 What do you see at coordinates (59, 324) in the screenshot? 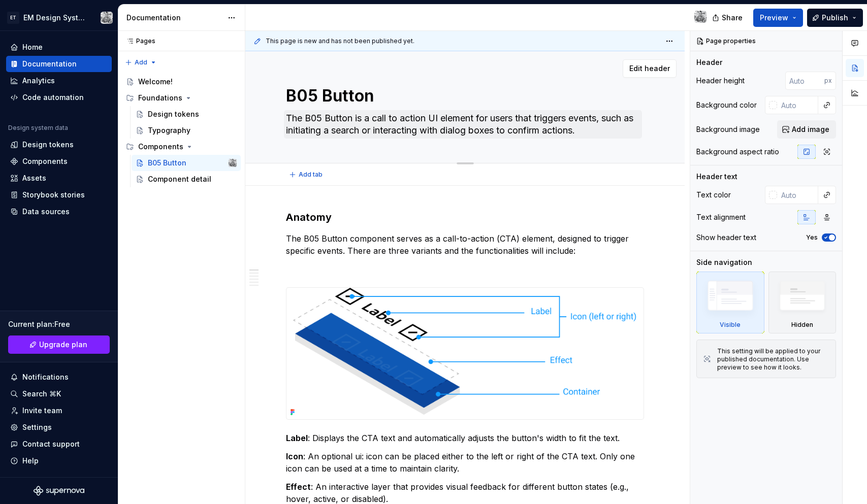
I see `div: Current plan : Free` at bounding box center [59, 324].